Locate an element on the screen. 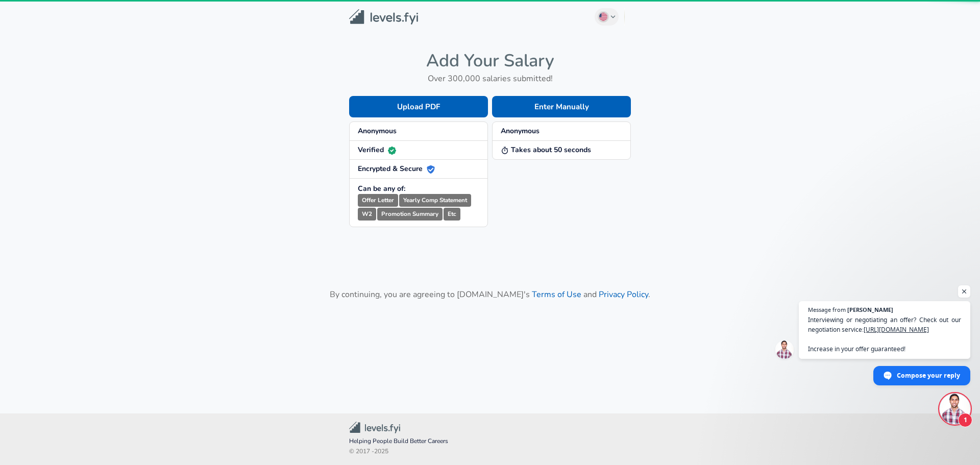  img: Levels.fyi Community is located at coordinates (374, 428).